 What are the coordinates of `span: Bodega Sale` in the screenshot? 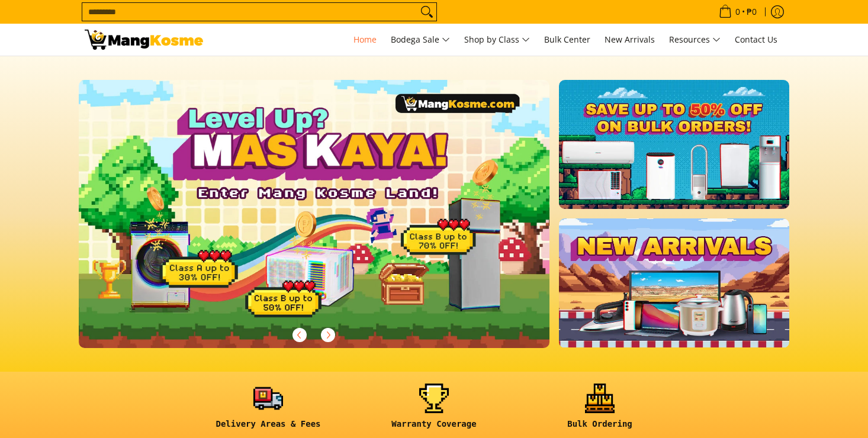 It's located at (421, 39).